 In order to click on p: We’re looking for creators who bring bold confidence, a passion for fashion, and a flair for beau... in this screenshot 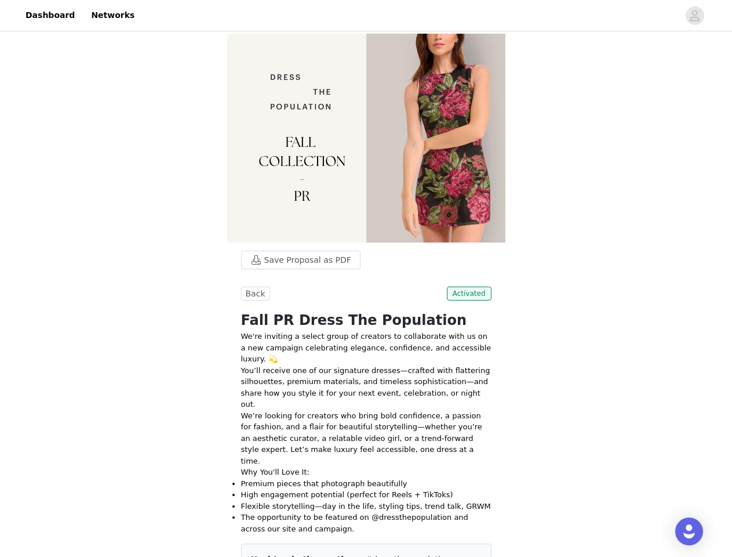, I will do `click(367, 438)`.